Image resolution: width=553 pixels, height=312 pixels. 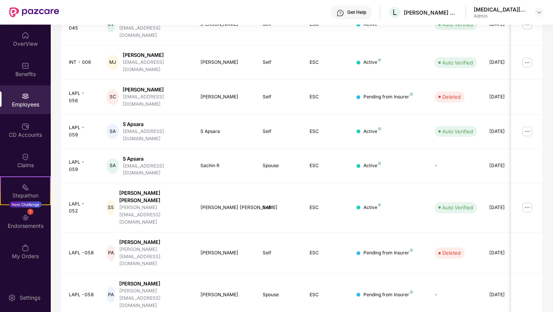 I want to click on img: svg+xml;base64,PHN2ZyBpZD0iQmVuZWZpdHMiIHhtbG5zPSJodHRwOi8vd3d3LnczLm9yZy8yMDAwL3N2ZyIgd2lkdGg9Ij..., so click(x=25, y=66).